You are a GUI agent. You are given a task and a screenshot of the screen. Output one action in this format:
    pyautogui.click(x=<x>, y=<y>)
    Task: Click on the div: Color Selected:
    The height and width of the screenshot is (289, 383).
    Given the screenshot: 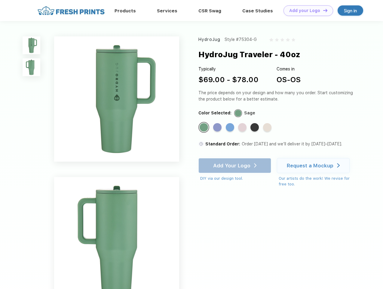 What is the action you would take?
    pyautogui.click(x=215, y=113)
    